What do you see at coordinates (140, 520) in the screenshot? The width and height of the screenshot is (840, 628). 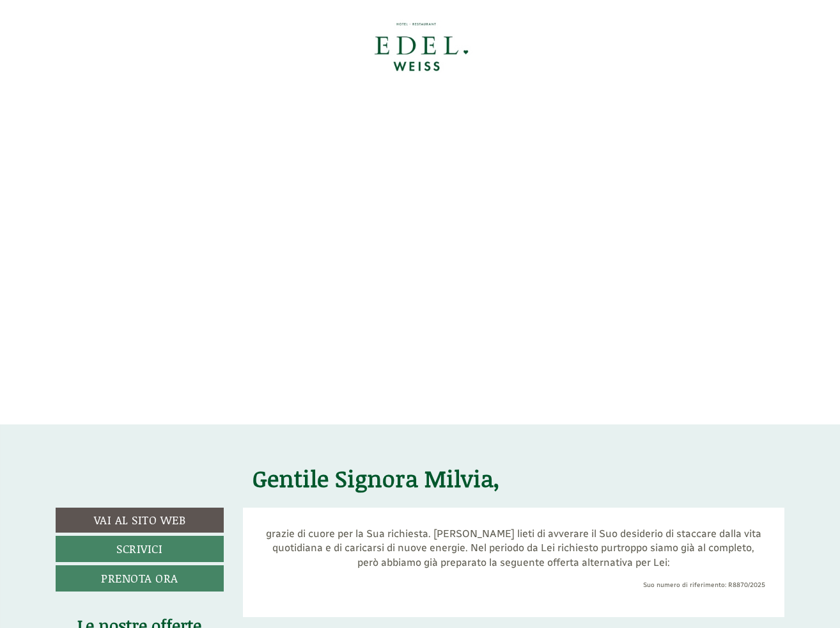 I see `a: Vai al sito web` at bounding box center [140, 520].